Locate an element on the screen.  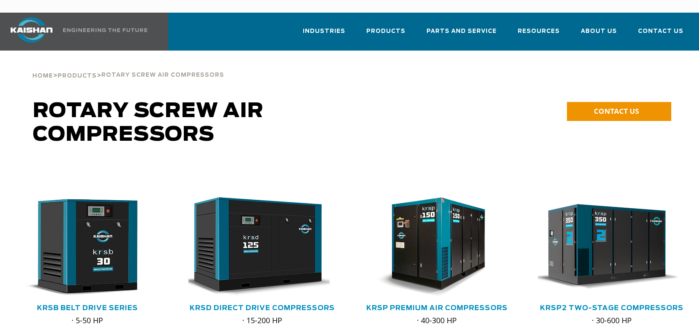
a: About Us is located at coordinates (599, 35).